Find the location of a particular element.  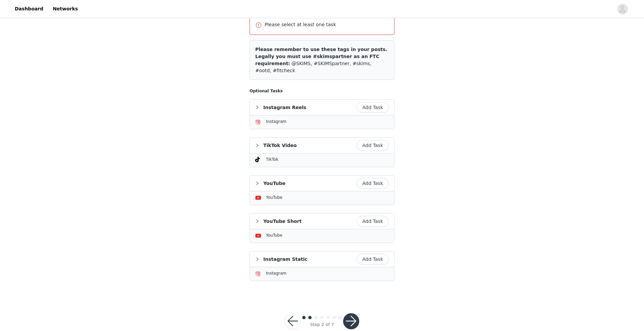

a: Dashboard is located at coordinates (29, 8).